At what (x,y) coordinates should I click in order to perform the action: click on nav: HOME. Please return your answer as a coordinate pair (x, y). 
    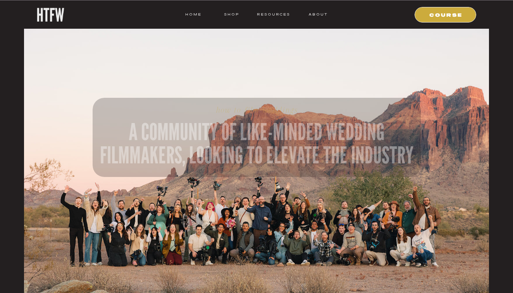
    Looking at the image, I should click on (193, 14).